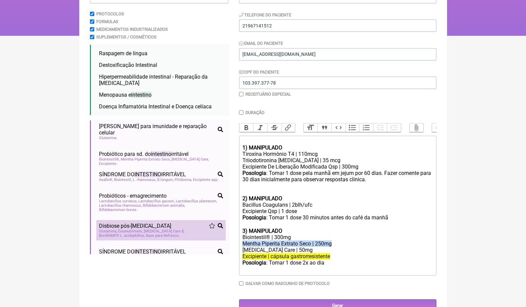 This screenshot has height=307, width=526. Describe the element at coordinates (196, 201) in the screenshot. I see `span: Lactobacillus plantarum` at that location.